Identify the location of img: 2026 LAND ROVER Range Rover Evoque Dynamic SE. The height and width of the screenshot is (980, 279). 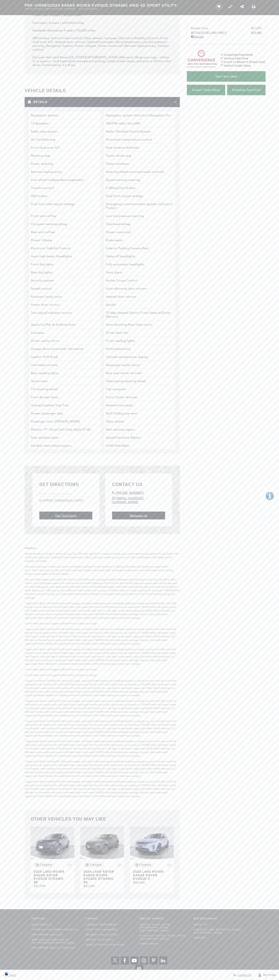
(102, 843).